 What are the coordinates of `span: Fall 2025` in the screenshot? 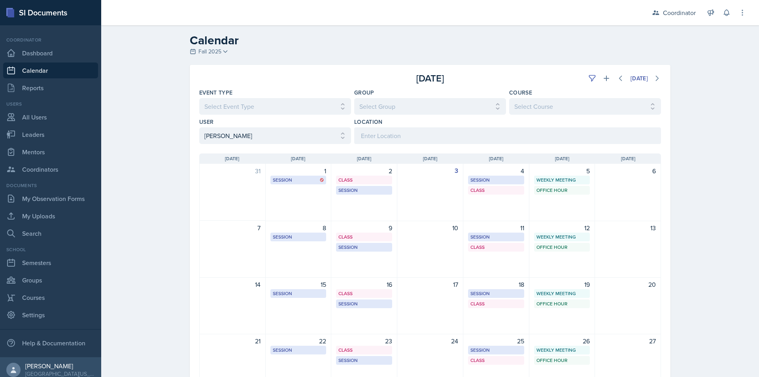 It's located at (210, 51).